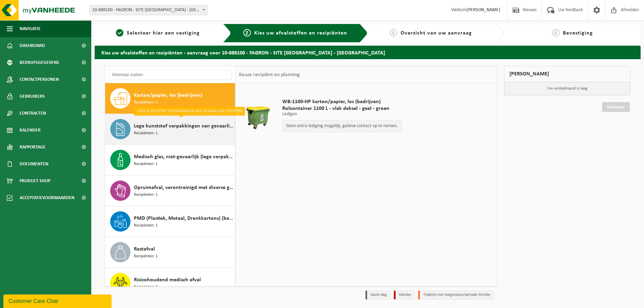  I want to click on span: Recipiënten: 2, so click(146, 287).